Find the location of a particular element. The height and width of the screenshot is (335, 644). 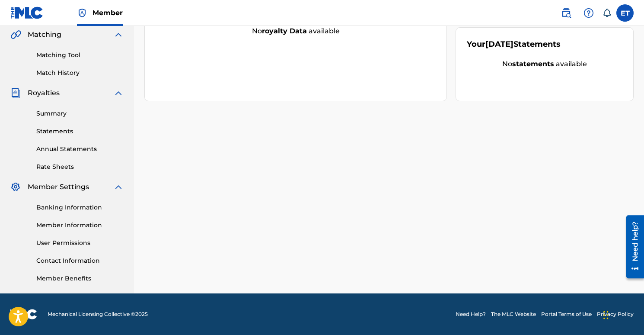

img: Matching is located at coordinates (16, 34).